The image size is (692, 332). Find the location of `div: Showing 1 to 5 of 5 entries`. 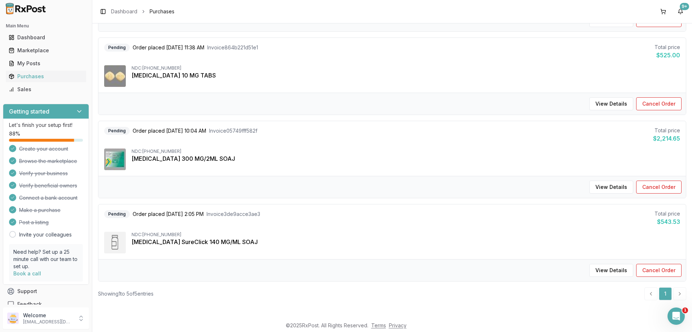

div: Showing 1 to 5 of 5 entries is located at coordinates (126, 294).